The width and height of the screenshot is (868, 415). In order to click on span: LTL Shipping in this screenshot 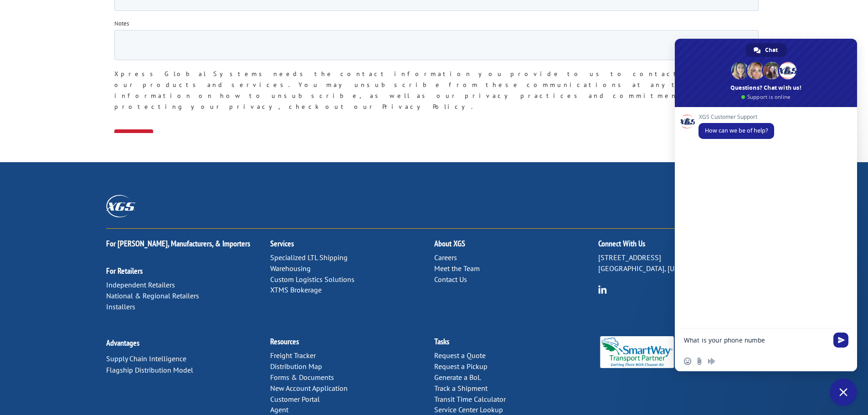, I will do `click(26, 175)`.